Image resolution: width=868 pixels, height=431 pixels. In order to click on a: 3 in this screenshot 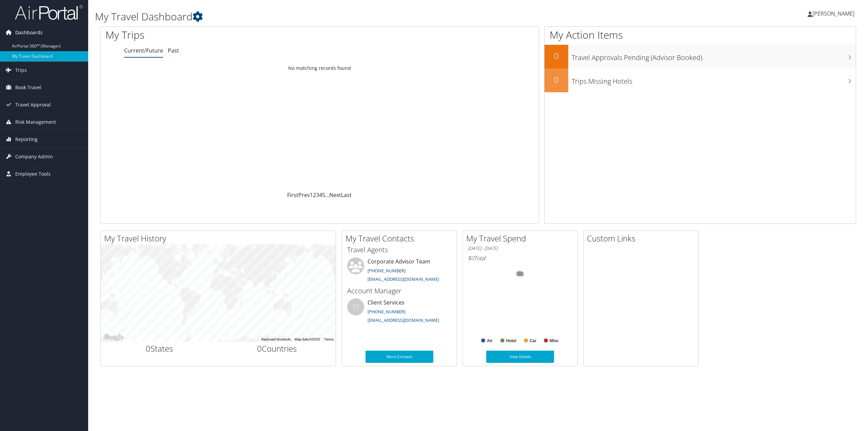, I will do `click(318, 195)`.